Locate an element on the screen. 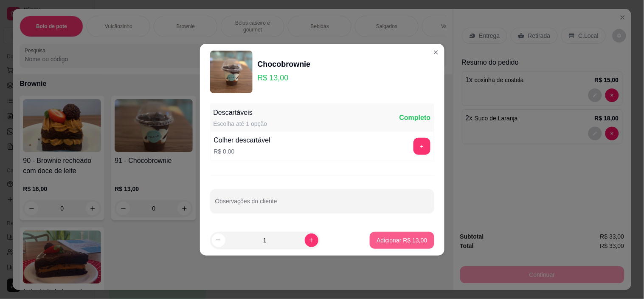  button: increase-product-quantity is located at coordinates (312, 241).